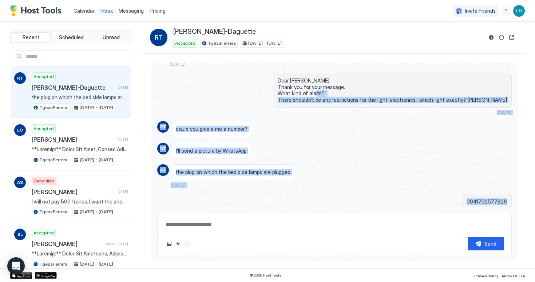  What do you see at coordinates (107, 11) in the screenshot?
I see `a: Inbox` at bounding box center [107, 11].